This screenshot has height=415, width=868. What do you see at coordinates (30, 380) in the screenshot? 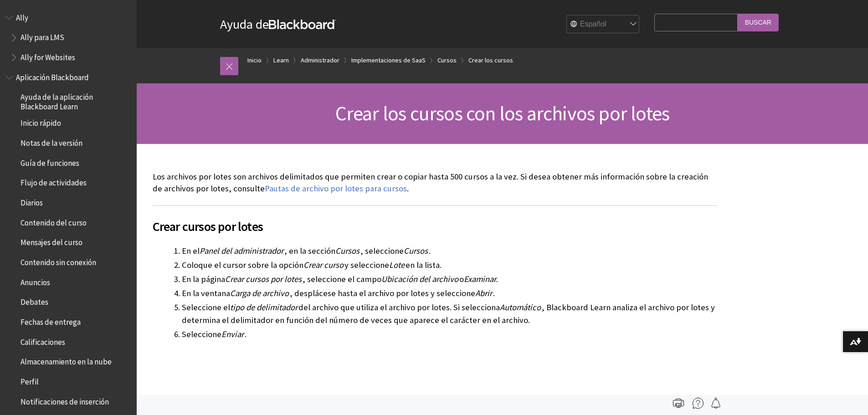
I see `span: Perfil` at bounding box center [30, 380].